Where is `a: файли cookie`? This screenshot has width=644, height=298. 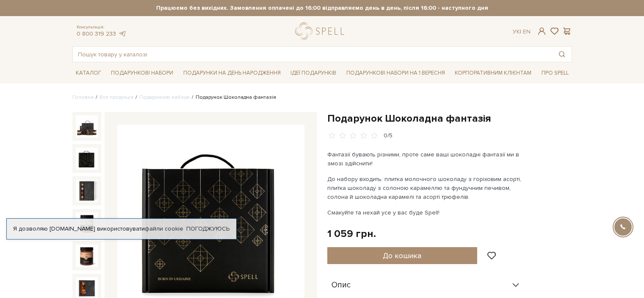 a: файли cookie is located at coordinates (164, 229).